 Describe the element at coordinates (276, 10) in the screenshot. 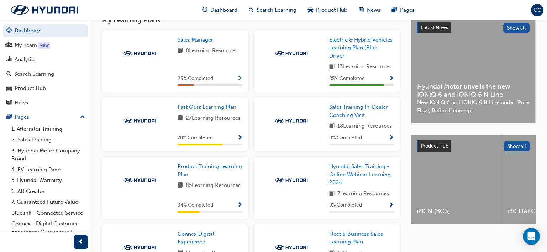

I see `span: Search Learning` at that location.